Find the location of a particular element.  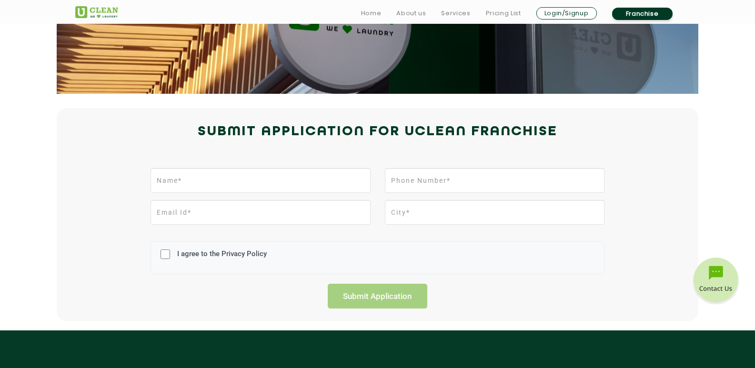

label: I agree to the Privacy Policy is located at coordinates (221, 258).